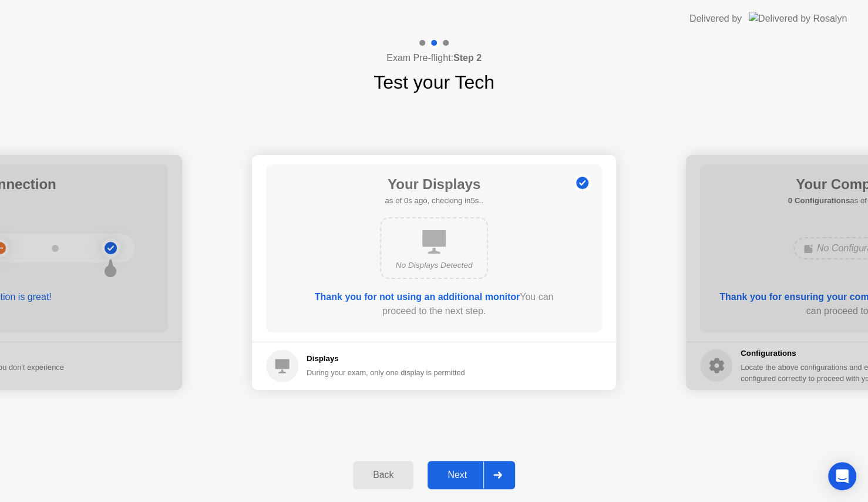 The width and height of the screenshot is (868, 502). Describe the element at coordinates (383, 475) in the screenshot. I see `div: Back` at that location.